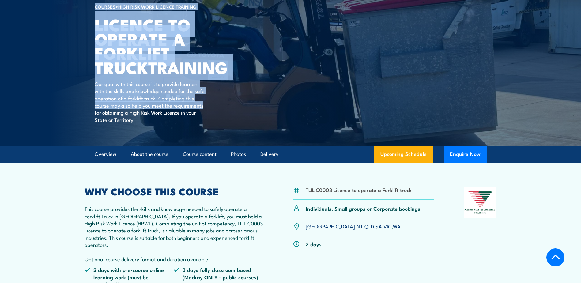 The image size is (581, 283). What do you see at coordinates (314, 244) in the screenshot?
I see `p: 2 days` at bounding box center [314, 244].